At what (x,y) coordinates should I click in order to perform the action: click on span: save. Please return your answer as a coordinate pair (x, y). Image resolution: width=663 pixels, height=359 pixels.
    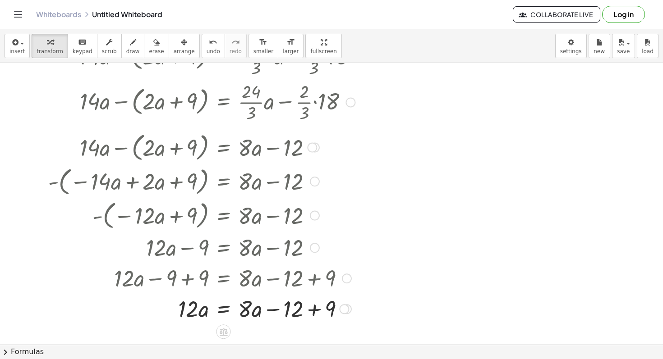
    Looking at the image, I should click on (623, 51).